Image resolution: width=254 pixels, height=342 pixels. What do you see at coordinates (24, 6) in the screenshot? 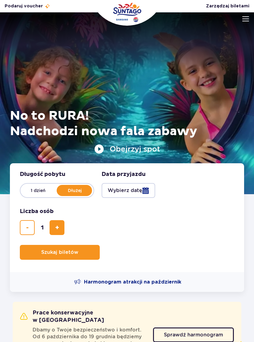
I see `span: Podaruj voucher` at bounding box center [24, 6].